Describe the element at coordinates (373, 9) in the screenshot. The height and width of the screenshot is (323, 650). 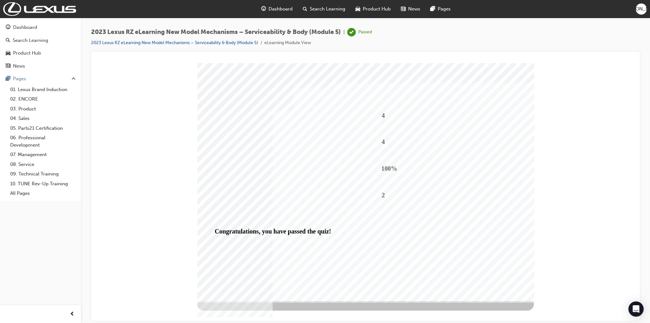
I see `a: car-iconProduct Hub` at that location.